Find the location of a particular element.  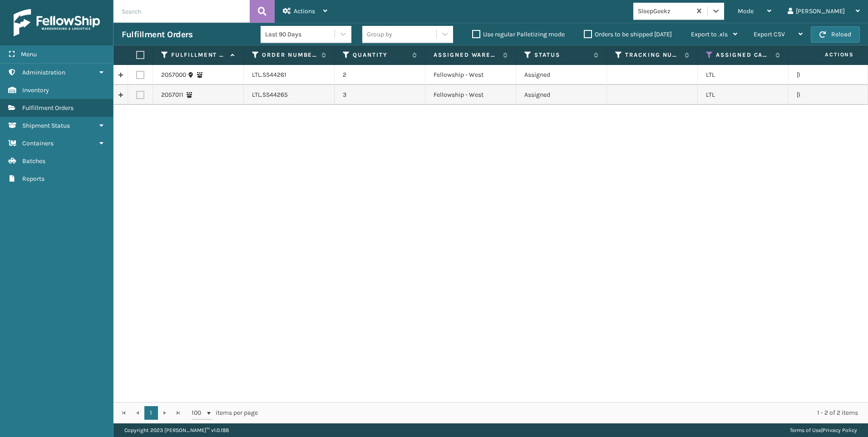

button: Reload is located at coordinates (835, 34).